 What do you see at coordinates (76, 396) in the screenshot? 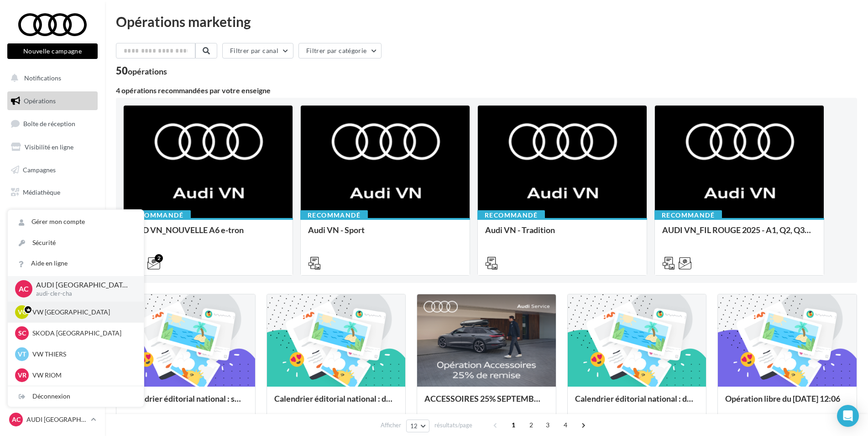
I see `div: Déconnexion` at bounding box center [76, 396].